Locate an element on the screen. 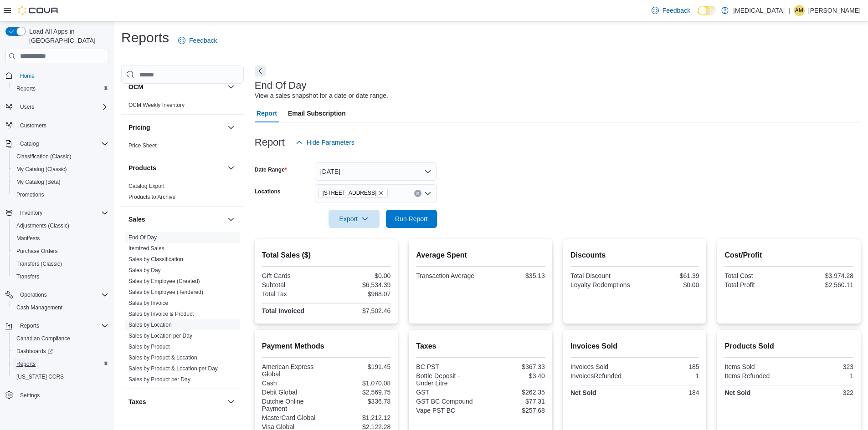 Image resolution: width=868 pixels, height=430 pixels. span: Cash Management is located at coordinates (60, 308).